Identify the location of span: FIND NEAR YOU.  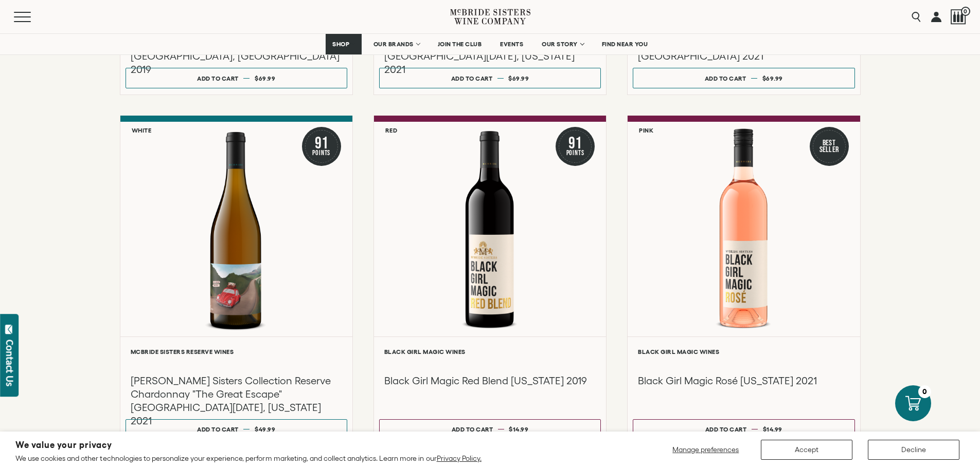
(625, 44).